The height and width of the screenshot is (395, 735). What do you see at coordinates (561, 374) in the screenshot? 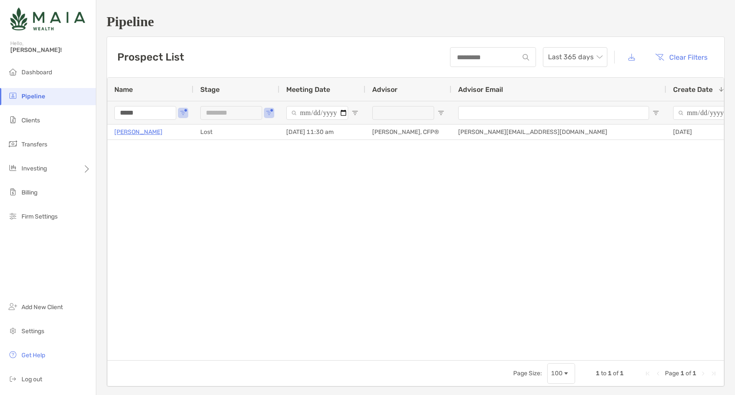
I see `div: Page Size` at bounding box center [561, 374].